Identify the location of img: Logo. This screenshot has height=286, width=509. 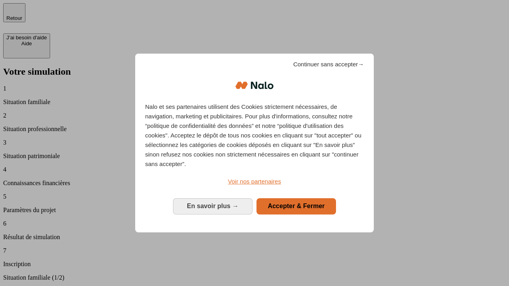
(254, 85).